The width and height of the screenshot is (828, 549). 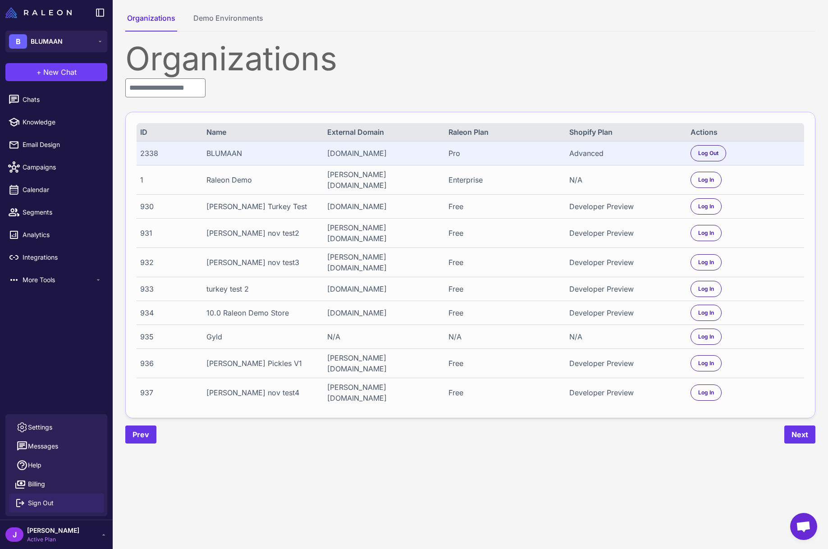 What do you see at coordinates (43, 446) in the screenshot?
I see `span: Messages` at bounding box center [43, 446].